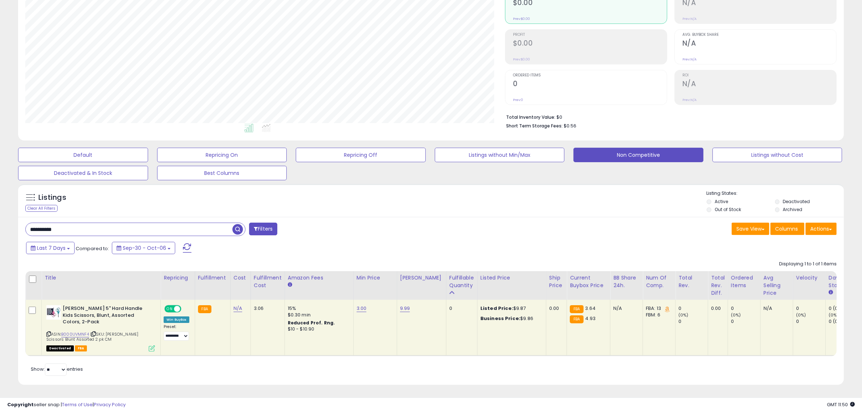 The width and height of the screenshot is (862, 412). Describe the element at coordinates (809, 278) in the screenshot. I see `div: Velocity` at that location.